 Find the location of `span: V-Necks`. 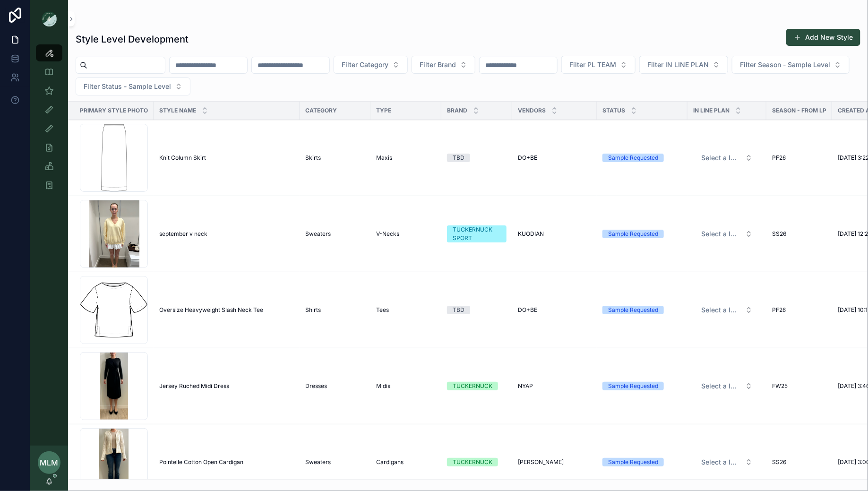

span: V-Necks is located at coordinates (388, 234).